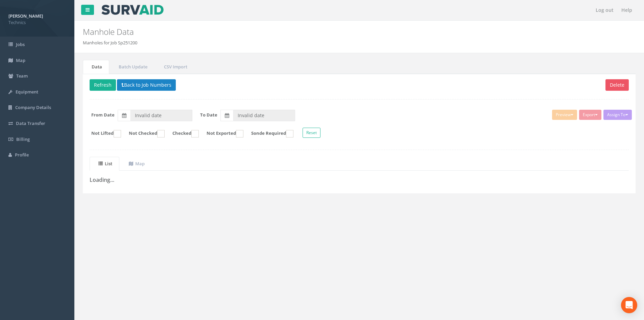 The height and width of the screenshot is (320, 644). Describe the element at coordinates (359, 180) in the screenshot. I see `h3: Loading...` at that location.